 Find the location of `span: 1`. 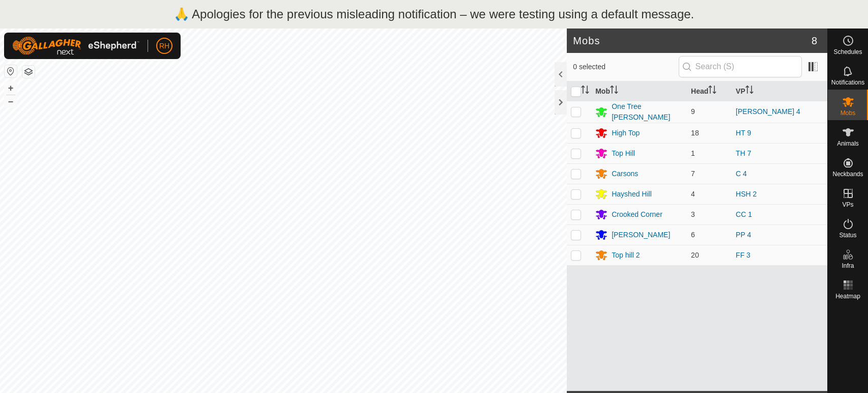

span: 1 is located at coordinates (693, 153).